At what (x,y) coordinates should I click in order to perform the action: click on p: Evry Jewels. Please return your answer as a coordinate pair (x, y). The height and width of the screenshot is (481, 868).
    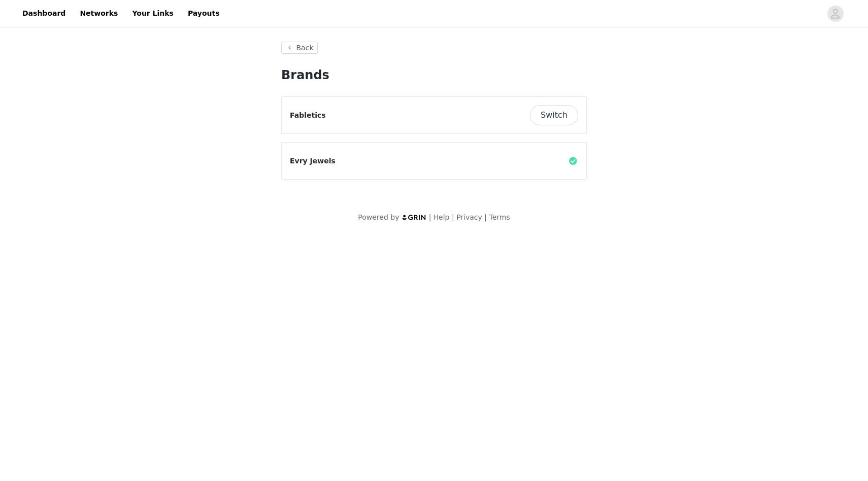
    Looking at the image, I should click on (313, 161).